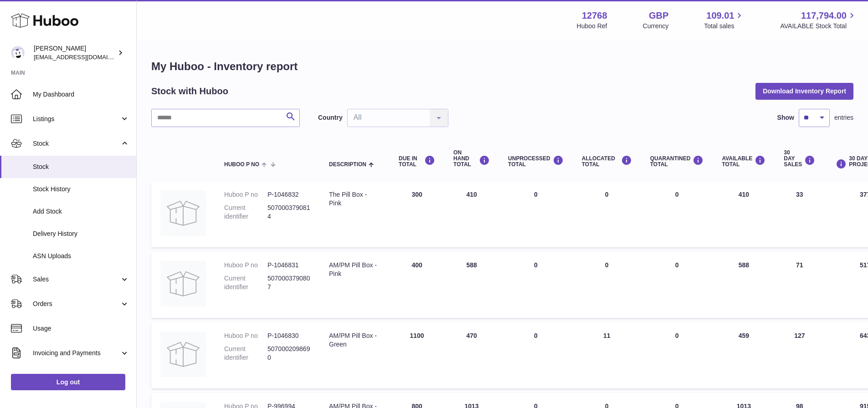 The height and width of the screenshot is (408, 868). What do you see at coordinates (720, 15) in the screenshot?
I see `span: 109.01` at bounding box center [720, 15].